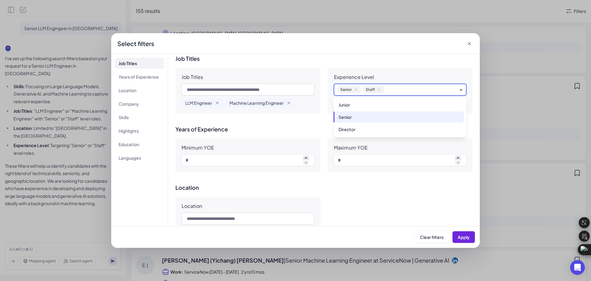 This screenshot has height=281, width=591. I want to click on span: Apply, so click(464, 237).